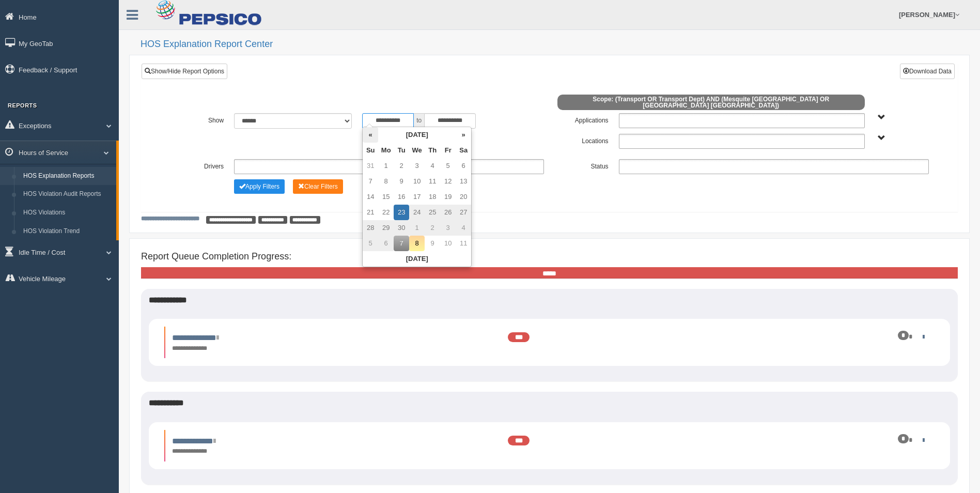  I want to click on span: to, so click(419, 121).